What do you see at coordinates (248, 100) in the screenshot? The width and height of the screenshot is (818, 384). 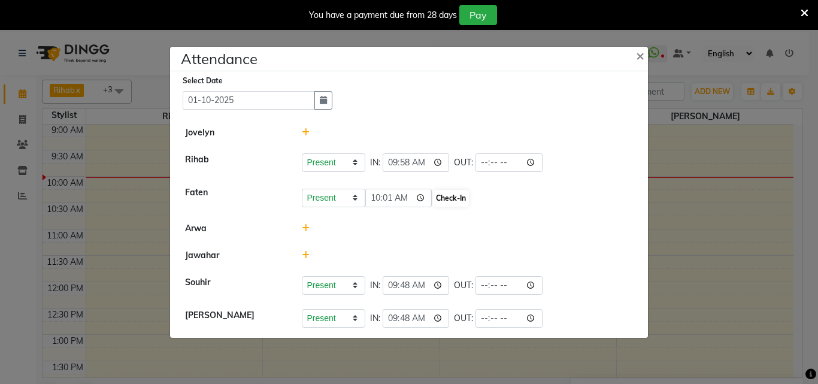 I see `input: Select date` at bounding box center [248, 100].